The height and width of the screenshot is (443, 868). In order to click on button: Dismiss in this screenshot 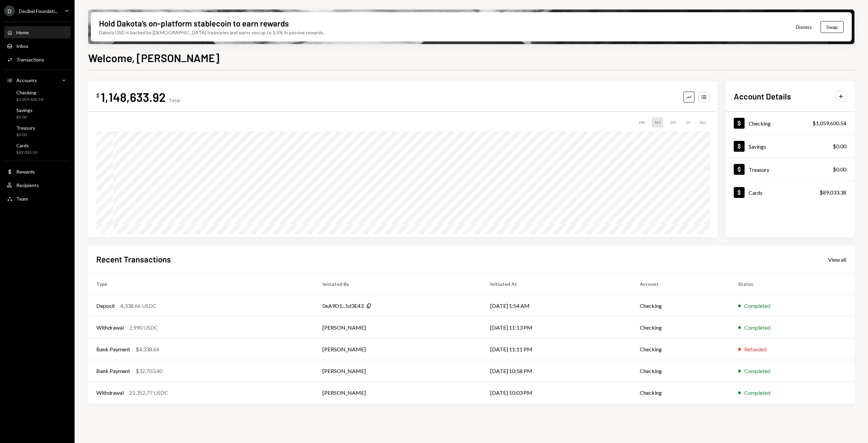, I will do `click(804, 27)`.